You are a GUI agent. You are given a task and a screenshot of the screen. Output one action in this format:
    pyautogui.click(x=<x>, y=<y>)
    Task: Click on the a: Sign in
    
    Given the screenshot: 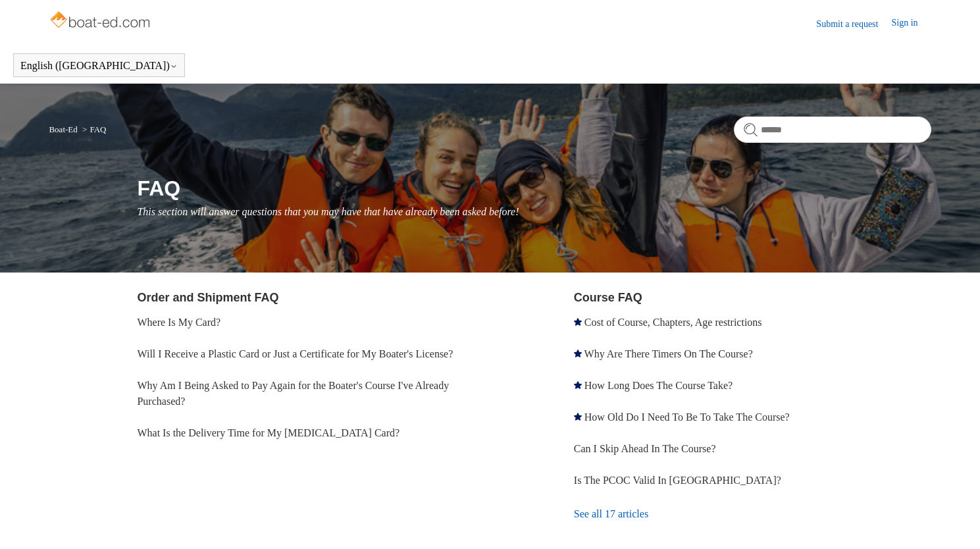 What is the action you would take?
    pyautogui.click(x=911, y=23)
    